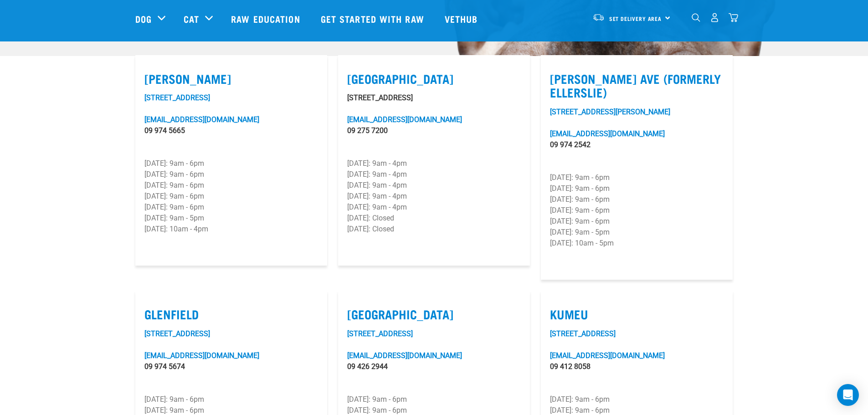 The height and width of the screenshot is (415, 868). Describe the element at coordinates (637, 314) in the screenshot. I see `label: Kumeu` at that location.